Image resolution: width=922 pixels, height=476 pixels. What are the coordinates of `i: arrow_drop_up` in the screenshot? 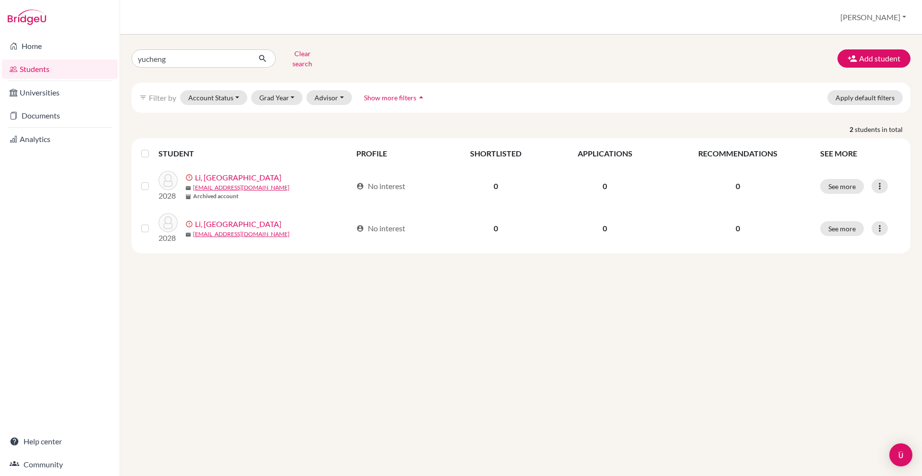 It's located at (421, 98).